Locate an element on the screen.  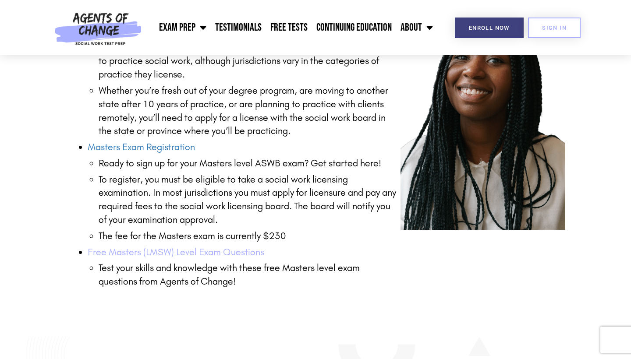
span: Enroll Now is located at coordinates (489, 28).